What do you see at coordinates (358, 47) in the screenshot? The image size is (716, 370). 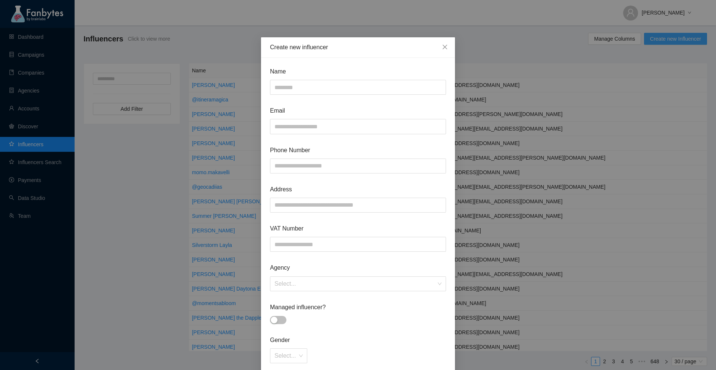 I see `div: Create new influencer` at bounding box center [358, 47].